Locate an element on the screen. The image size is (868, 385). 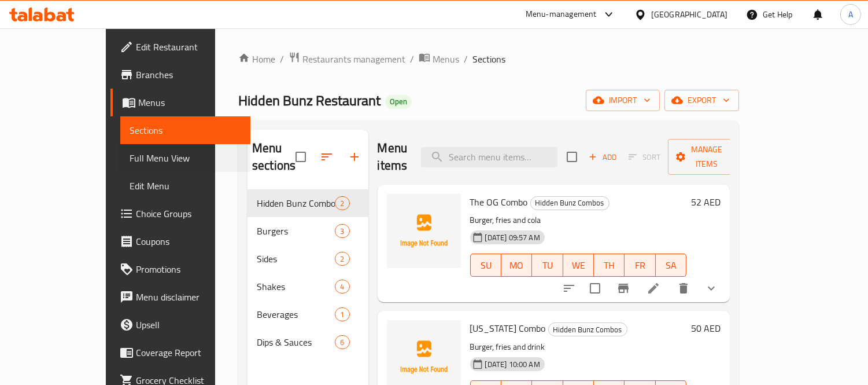
span: Sort sections is located at coordinates (327, 157).